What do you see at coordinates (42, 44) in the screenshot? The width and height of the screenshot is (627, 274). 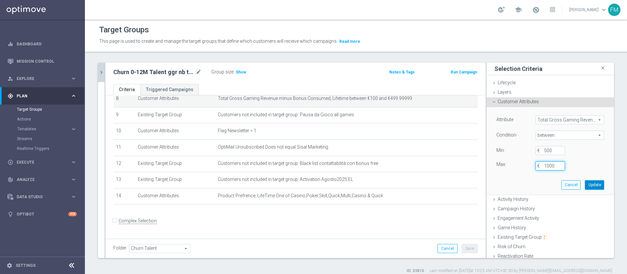 I see `div: Dashboard` at bounding box center [42, 44].